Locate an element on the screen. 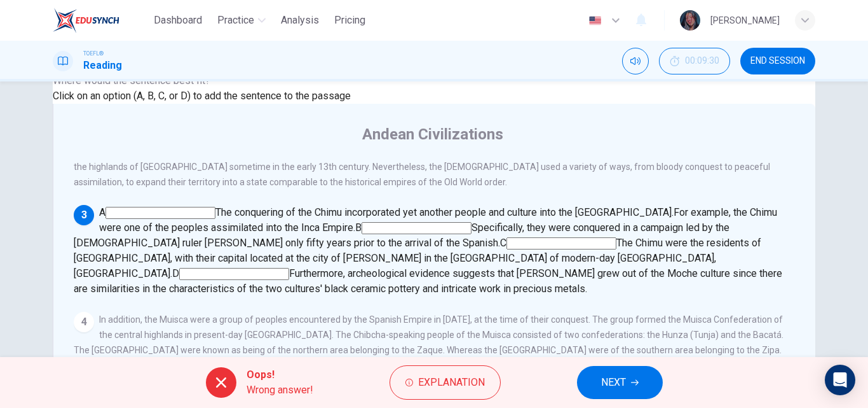 The height and width of the screenshot is (408, 868). span: Oops! is located at coordinates (279, 375).